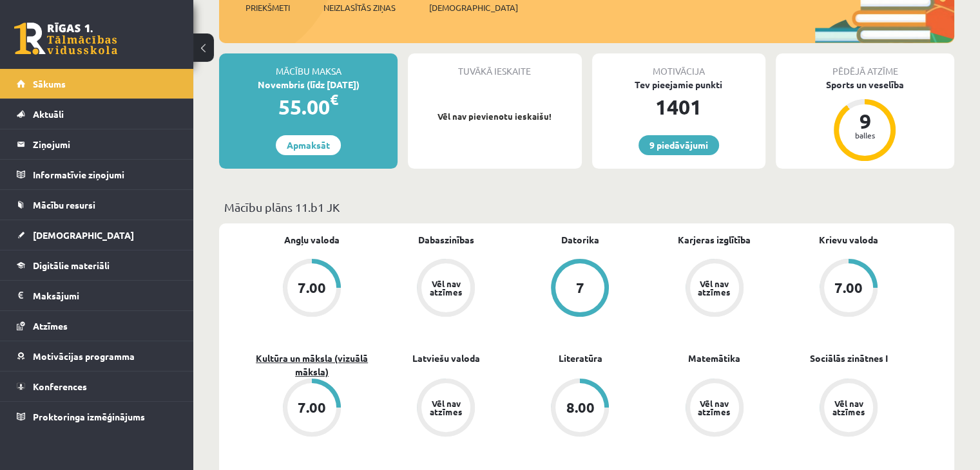  What do you see at coordinates (97, 295) in the screenshot?
I see `a: Maksājumi` at bounding box center [97, 295].